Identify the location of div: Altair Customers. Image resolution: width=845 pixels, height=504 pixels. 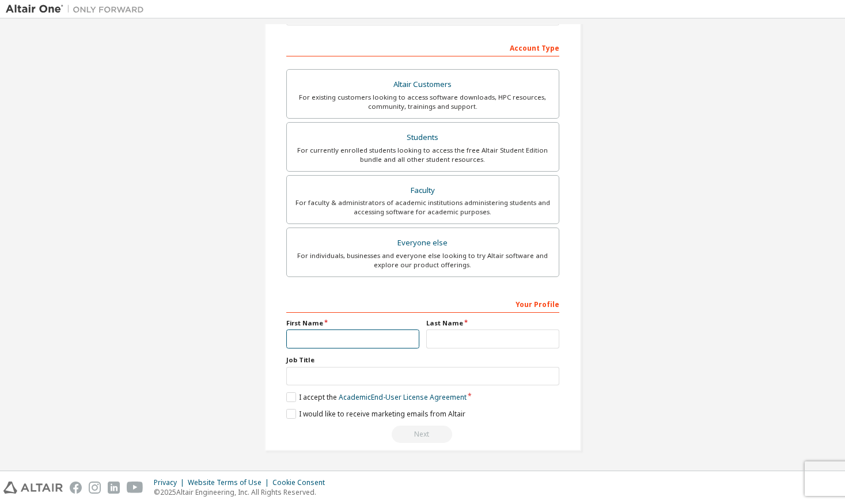
(422, 84).